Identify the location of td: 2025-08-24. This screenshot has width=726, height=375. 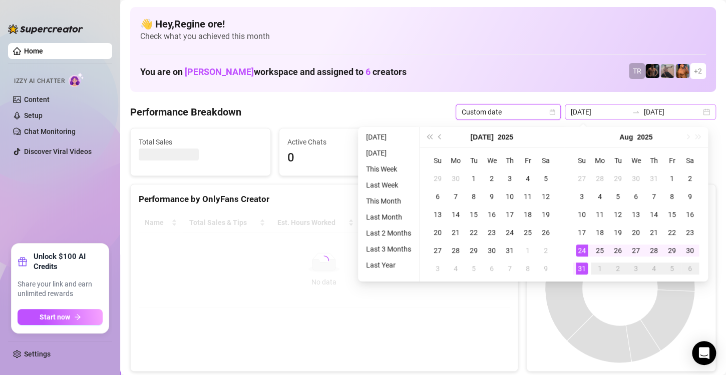
(582, 251).